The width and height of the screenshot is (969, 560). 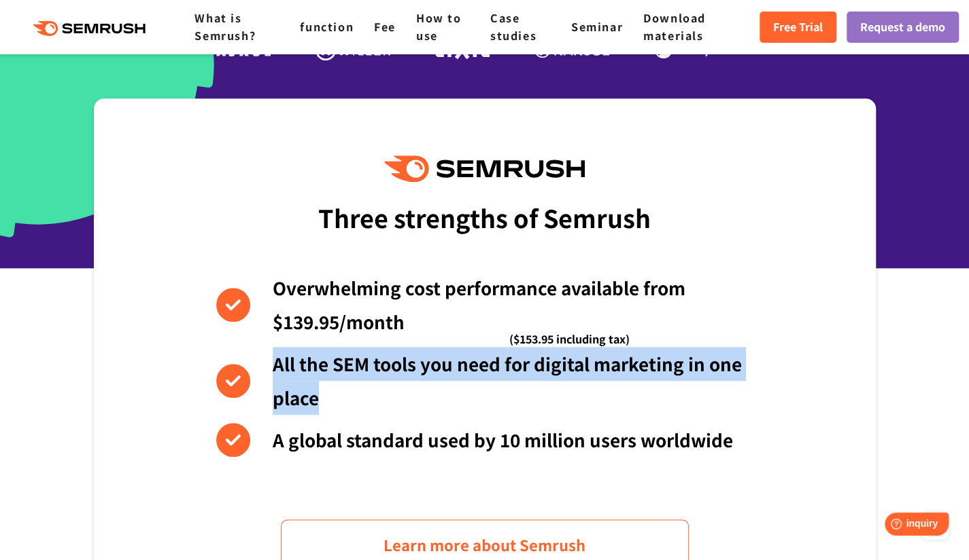 I want to click on a: How to use, so click(x=439, y=27).